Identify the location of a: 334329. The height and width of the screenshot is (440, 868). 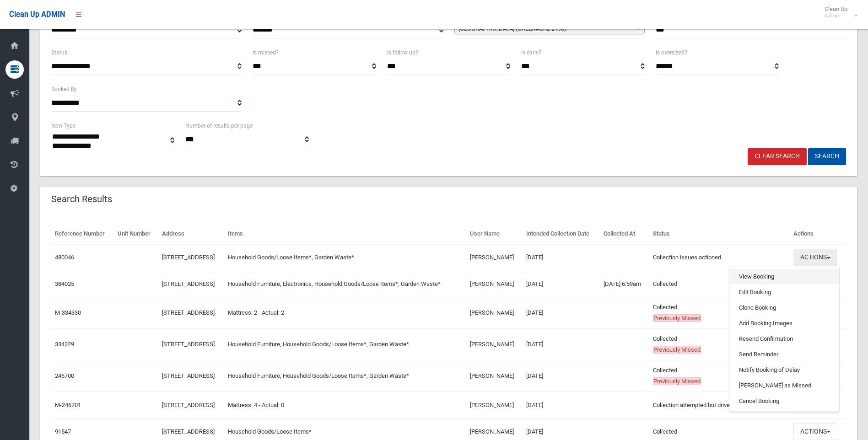
(64, 344).